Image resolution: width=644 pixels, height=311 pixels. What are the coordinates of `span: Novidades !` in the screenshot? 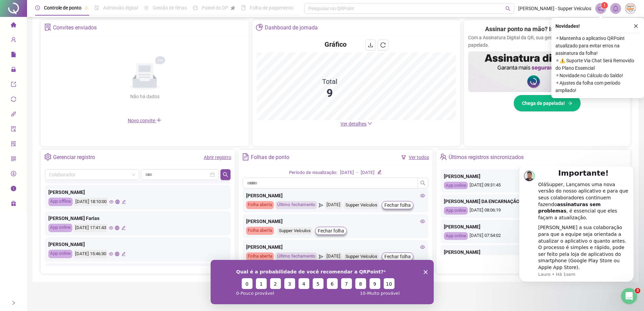 It's located at (567, 26).